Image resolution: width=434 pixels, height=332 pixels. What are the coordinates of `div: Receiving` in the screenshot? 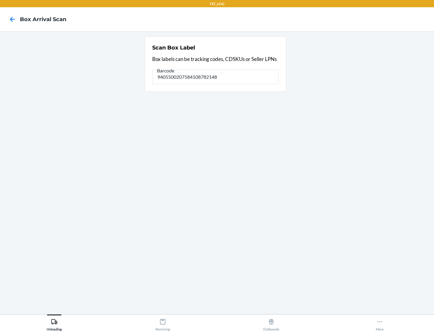 It's located at (163, 323).